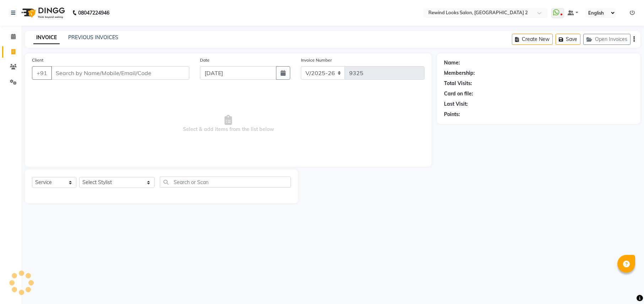 This screenshot has height=304, width=644. Describe the element at coordinates (37, 60) in the screenshot. I see `label: Client` at that location.